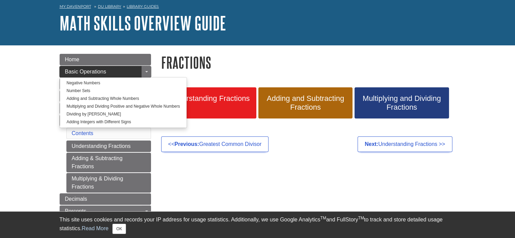  Describe the element at coordinates (123, 91) in the screenshot. I see `a: Number Sets` at that location.